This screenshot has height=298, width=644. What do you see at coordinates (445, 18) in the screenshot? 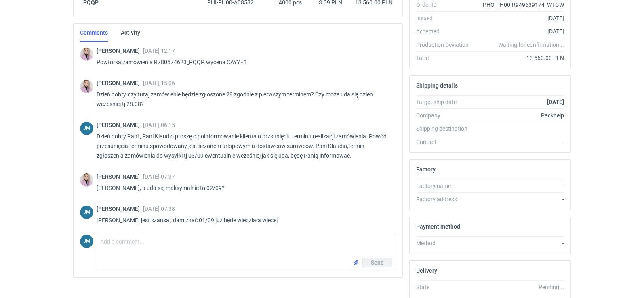
I see `div: Issued` at bounding box center [445, 18].